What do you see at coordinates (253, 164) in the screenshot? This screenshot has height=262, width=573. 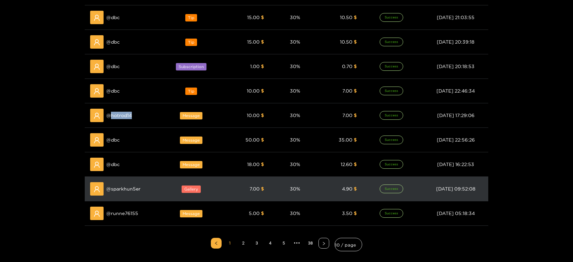 I see `span: 18.00` at bounding box center [253, 164].